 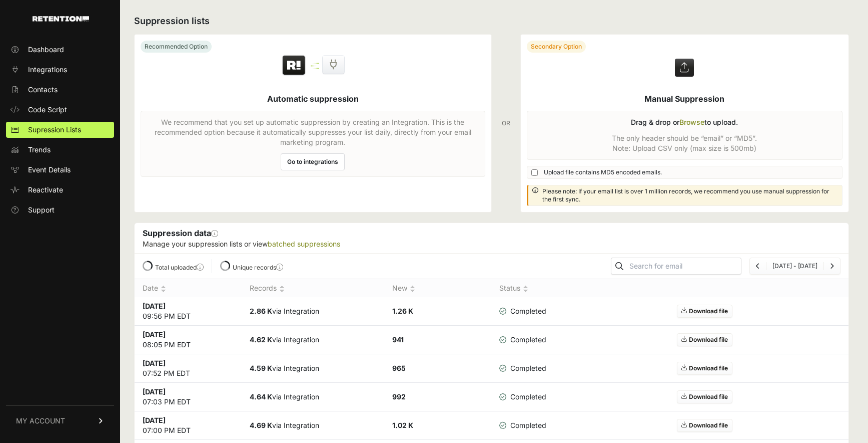 What do you see at coordinates (41, 210) in the screenshot?
I see `span: Support` at bounding box center [41, 210].